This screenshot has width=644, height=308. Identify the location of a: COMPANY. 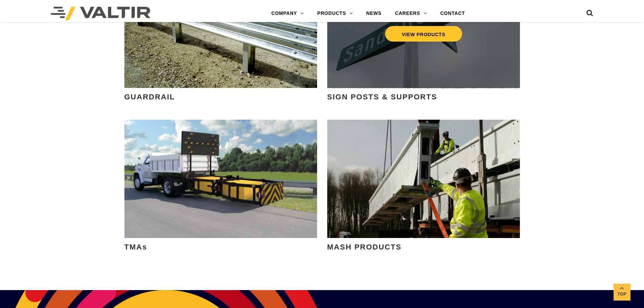
(288, 13).